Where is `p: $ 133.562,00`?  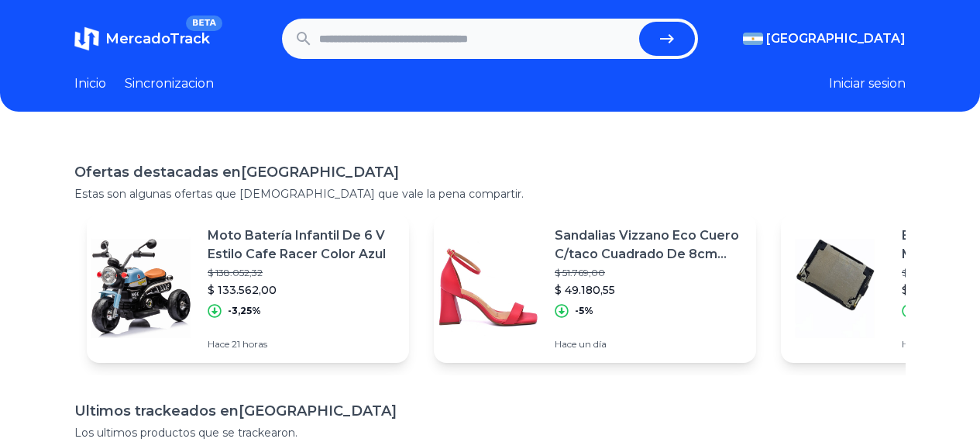
p: $ 133.562,00 is located at coordinates (303, 290).